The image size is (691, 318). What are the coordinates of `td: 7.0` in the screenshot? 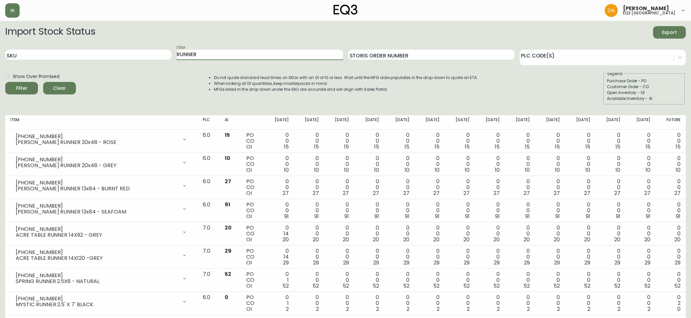 It's located at (209, 281).